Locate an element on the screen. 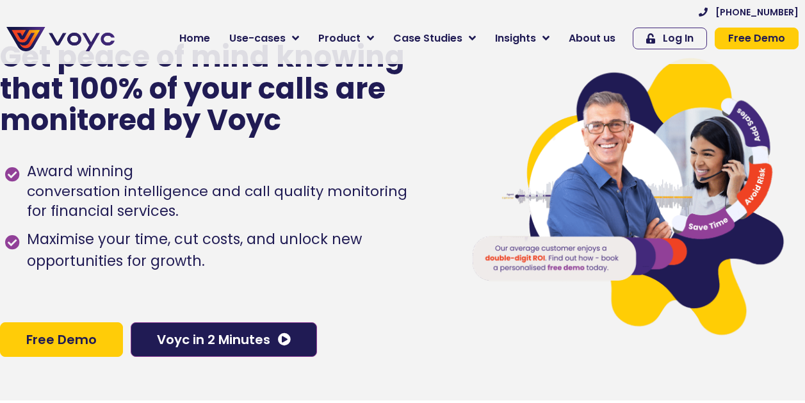 This screenshot has height=403, width=805. span: About us is located at coordinates (592, 38).